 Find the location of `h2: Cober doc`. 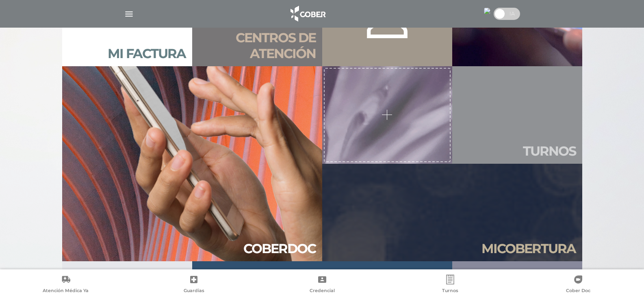

h2: Cober doc is located at coordinates (280, 249).